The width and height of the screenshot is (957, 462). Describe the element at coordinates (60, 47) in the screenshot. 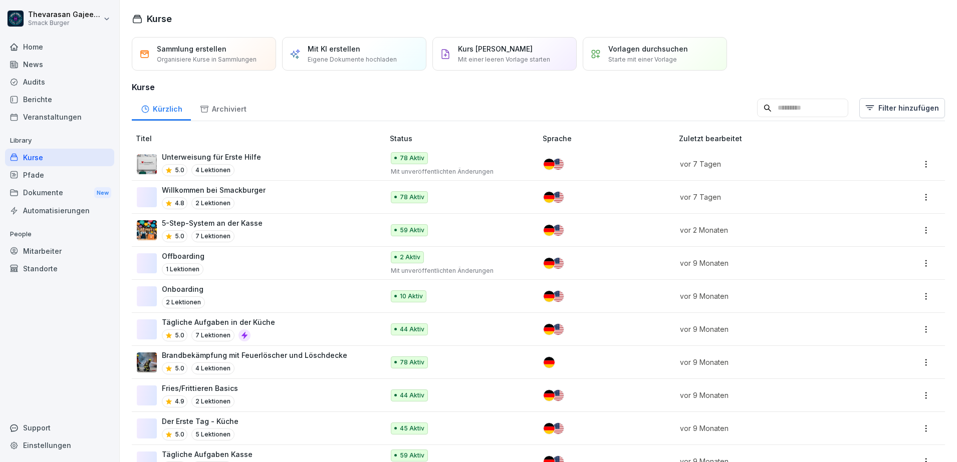

I see `a: Home` at that location.